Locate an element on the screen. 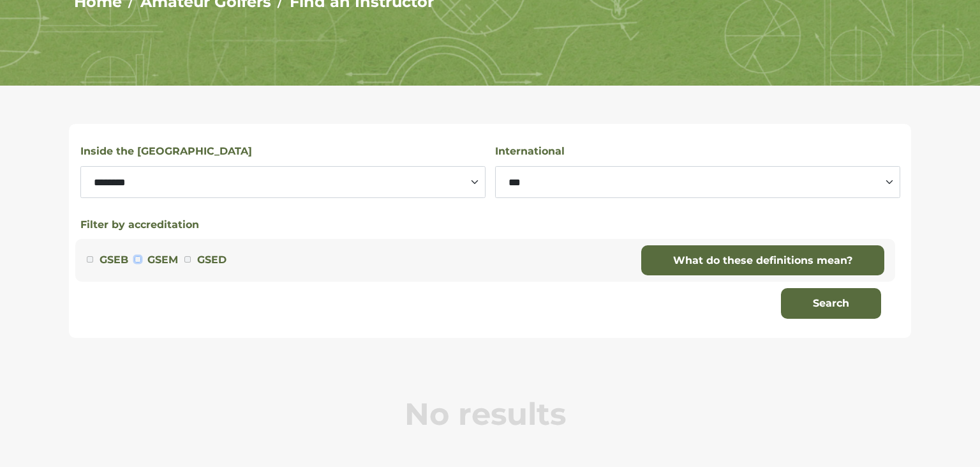 The height and width of the screenshot is (467, 980). button: Search is located at coordinates (831, 304).